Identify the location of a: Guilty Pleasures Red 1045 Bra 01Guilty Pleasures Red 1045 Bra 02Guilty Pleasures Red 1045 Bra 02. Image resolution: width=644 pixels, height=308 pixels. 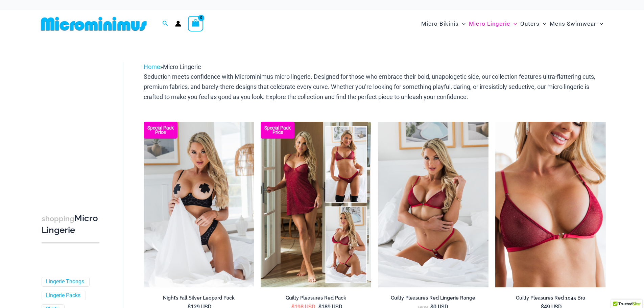
(550, 205).